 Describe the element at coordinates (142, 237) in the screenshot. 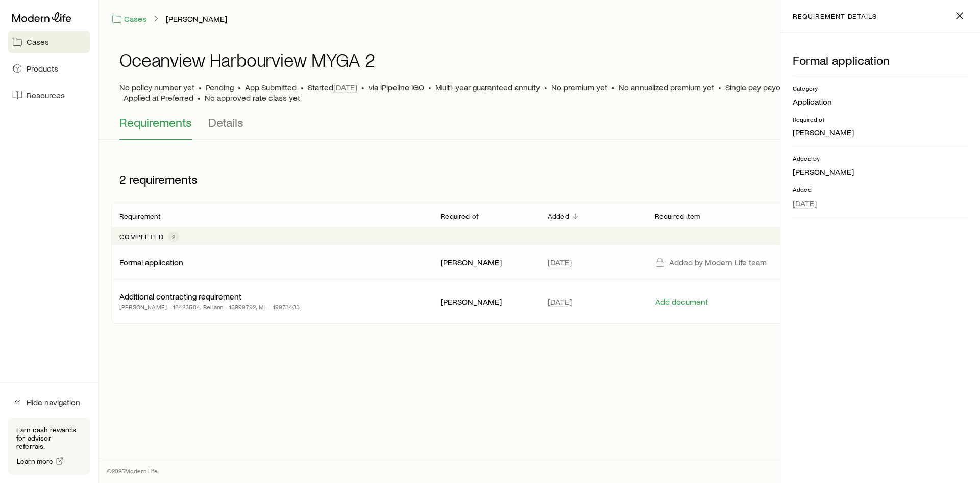

I see `p: Completed` at that location.